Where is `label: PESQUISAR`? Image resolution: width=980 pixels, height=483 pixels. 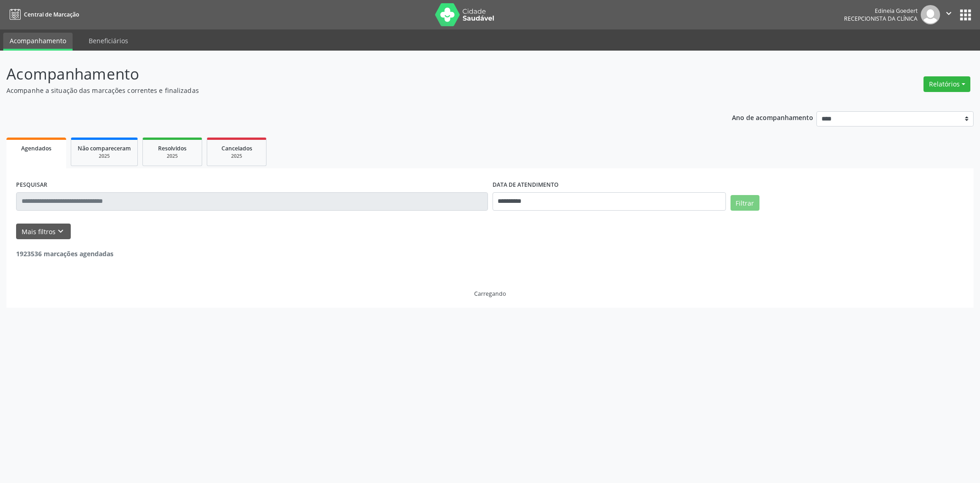
label: PESQUISAR is located at coordinates (31, 185).